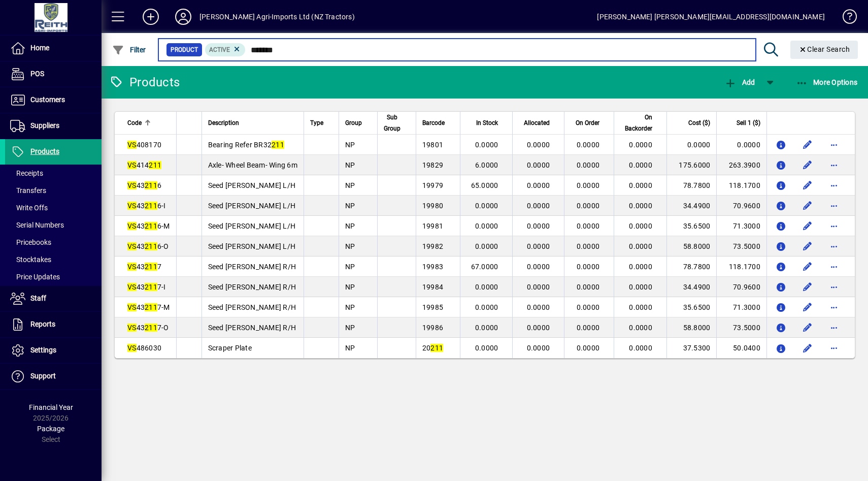 The image size is (868, 481). What do you see at coordinates (486, 123) in the screenshot?
I see `div: In Stock` at bounding box center [486, 123].